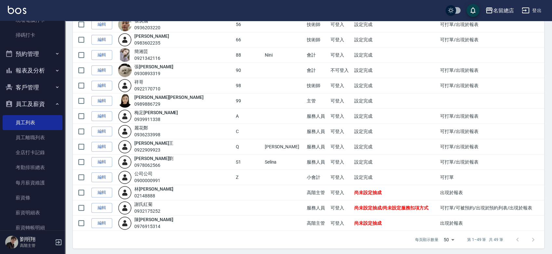 This screenshot has width=552, height=254. What do you see at coordinates (492, 177) in the screenshot?
I see `td: 可打單` at bounding box center [492, 177].